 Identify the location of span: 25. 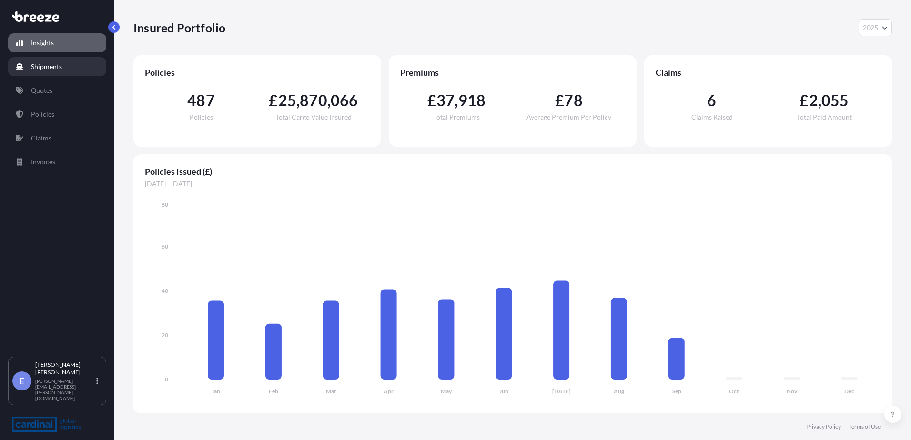
(287, 101).